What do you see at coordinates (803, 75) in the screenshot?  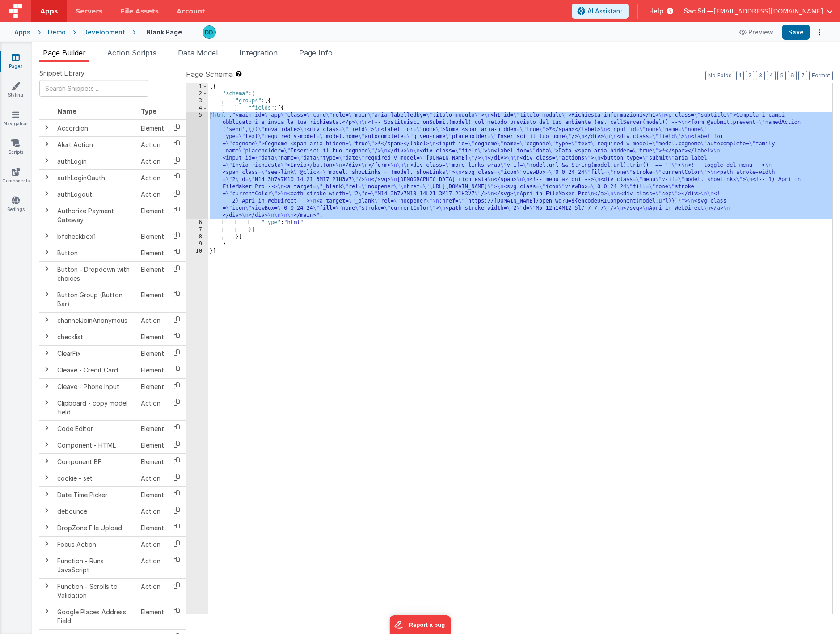 I see `button: 7` at bounding box center [803, 75].